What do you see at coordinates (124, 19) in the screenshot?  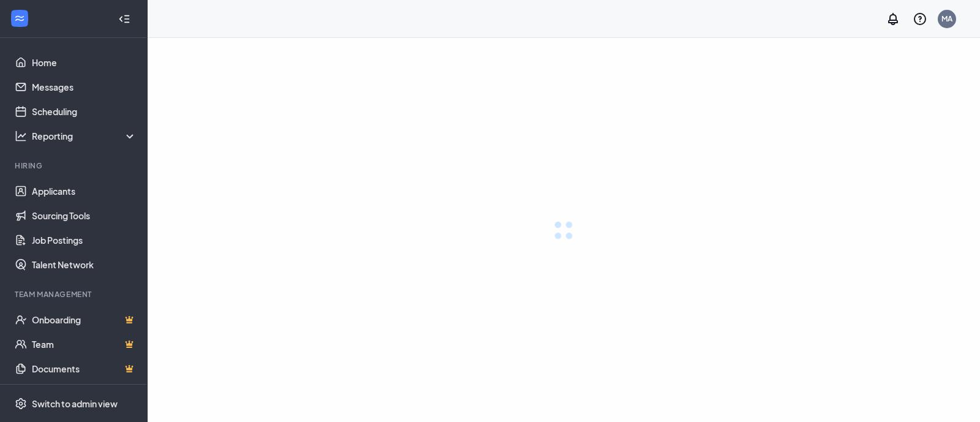 I see `svg: Collapse` at bounding box center [124, 19].